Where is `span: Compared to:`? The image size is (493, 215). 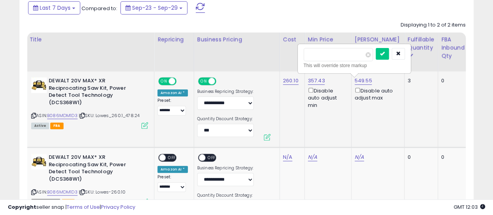 span: Compared to: is located at coordinates (99, 8).